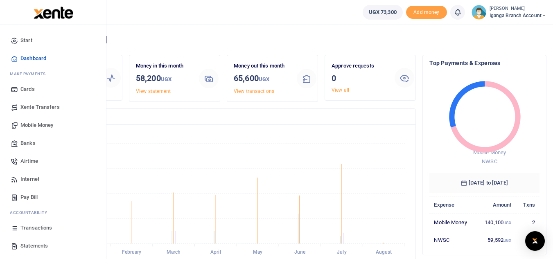 Image resolution: width=553 pixels, height=259 pixels. Describe the element at coordinates (262, 79) in the screenshot. I see `h3: 65,600` at that location.